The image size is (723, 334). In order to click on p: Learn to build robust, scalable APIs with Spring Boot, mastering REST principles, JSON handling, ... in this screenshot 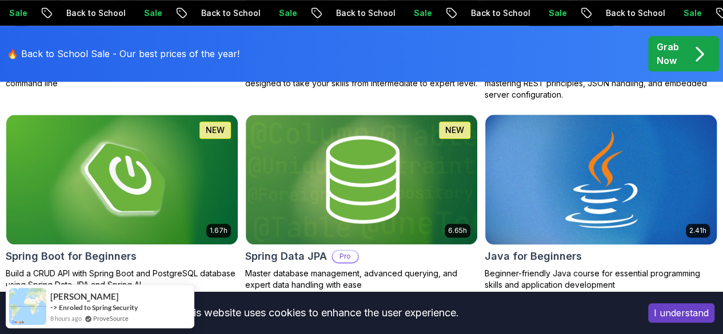, I will do `click(601, 83)`.